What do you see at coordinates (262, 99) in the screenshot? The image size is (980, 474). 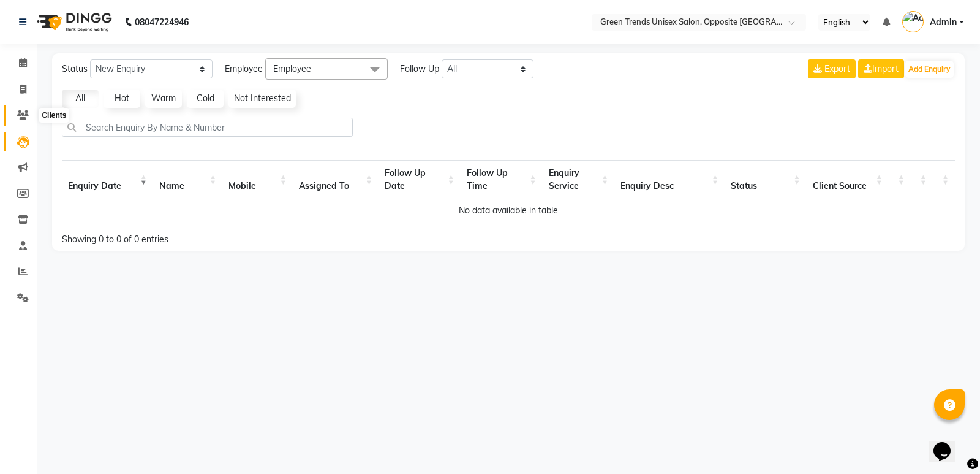 I see `a: Not Interested` at bounding box center [262, 99].